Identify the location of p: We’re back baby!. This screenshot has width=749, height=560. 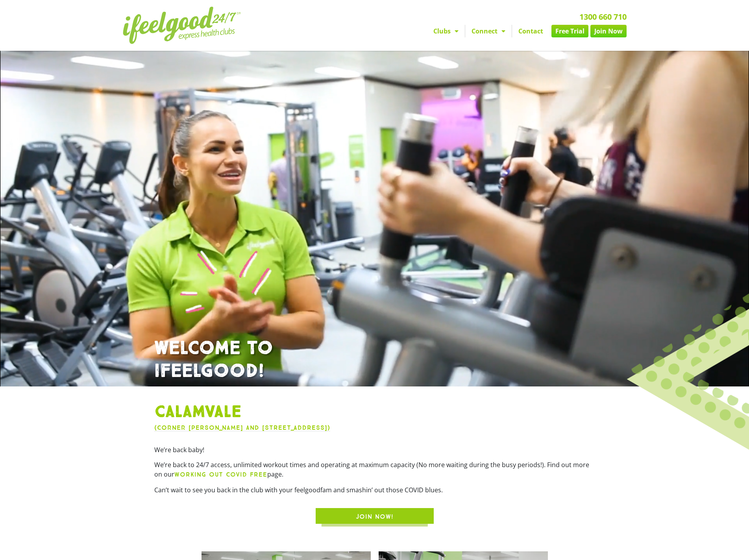
(374, 450).